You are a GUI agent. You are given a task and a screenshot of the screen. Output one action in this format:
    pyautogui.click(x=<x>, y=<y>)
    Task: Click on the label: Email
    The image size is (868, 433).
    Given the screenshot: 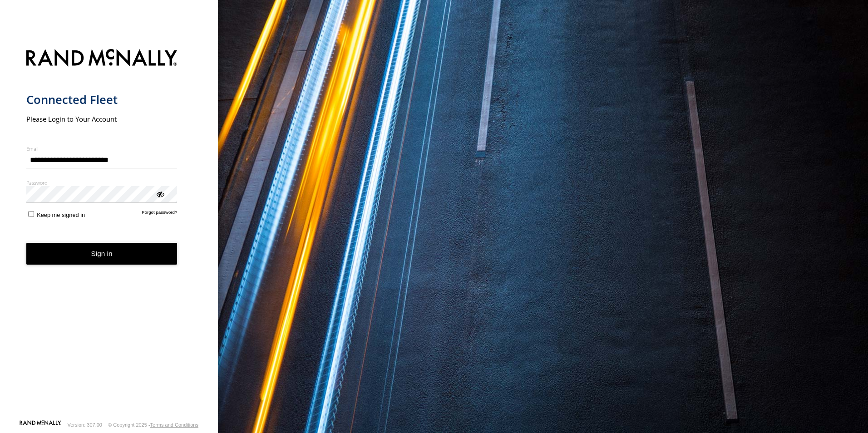 What is the action you would take?
    pyautogui.click(x=102, y=148)
    